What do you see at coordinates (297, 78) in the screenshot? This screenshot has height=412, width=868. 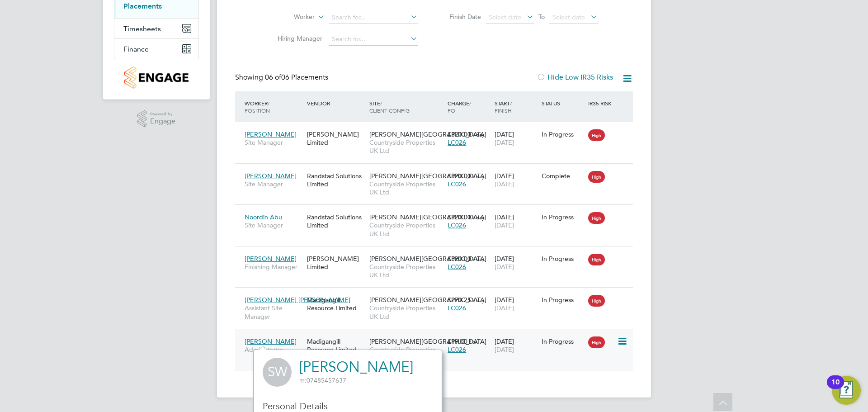 I see `span: 06 Placements` at bounding box center [297, 78].